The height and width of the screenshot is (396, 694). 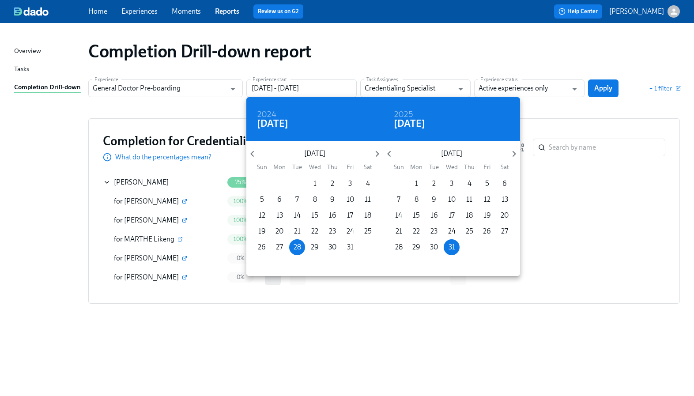 What do you see at coordinates (368, 200) in the screenshot?
I see `p: 11` at bounding box center [368, 200].